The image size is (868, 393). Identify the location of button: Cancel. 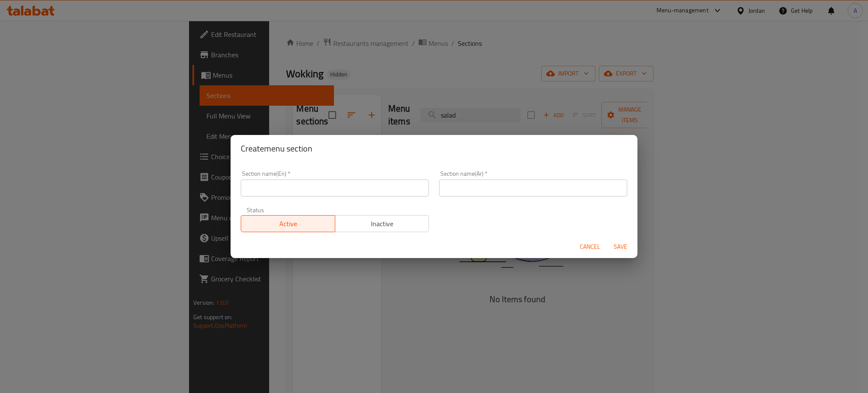
(590, 247).